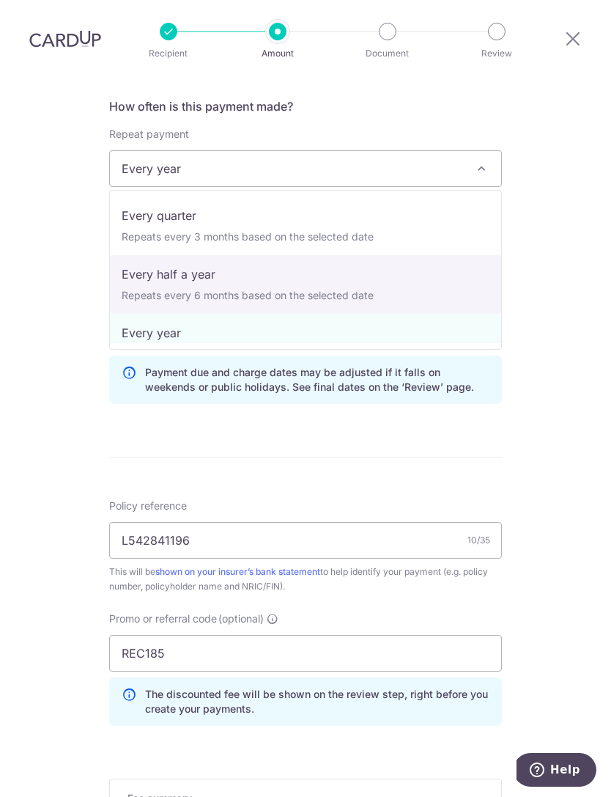 The image size is (611, 797). What do you see at coordinates (278, 54) in the screenshot?
I see `p: Amount` at bounding box center [278, 54].